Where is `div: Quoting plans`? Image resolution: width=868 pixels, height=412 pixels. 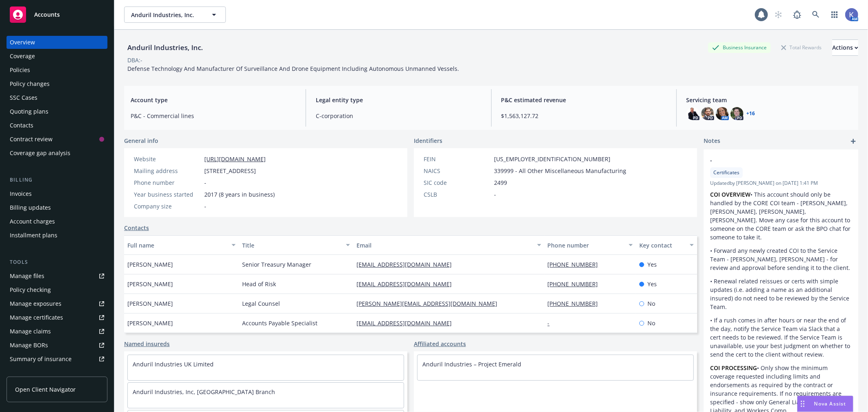
div: Quoting plans is located at coordinates (29, 111).